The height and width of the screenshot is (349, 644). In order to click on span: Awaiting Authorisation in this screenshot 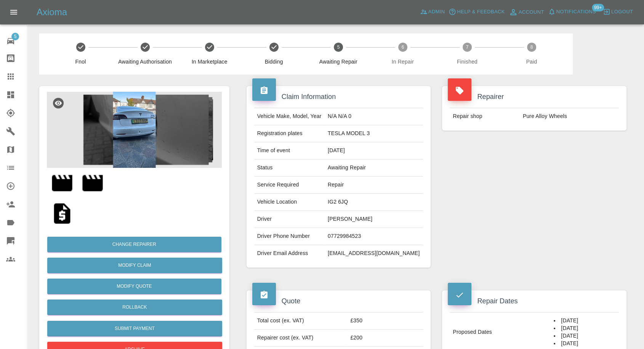, I will do `click(145, 62)`.